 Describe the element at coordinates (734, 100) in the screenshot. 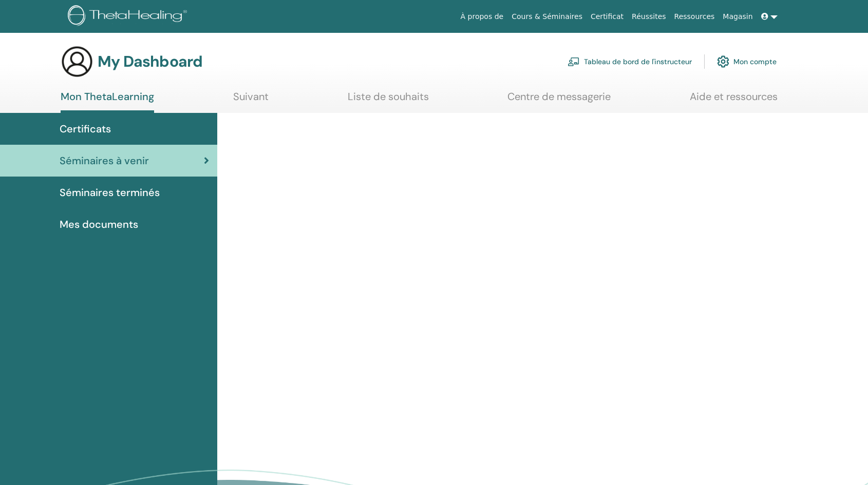

I see `a: Aide et ressources` at that location.